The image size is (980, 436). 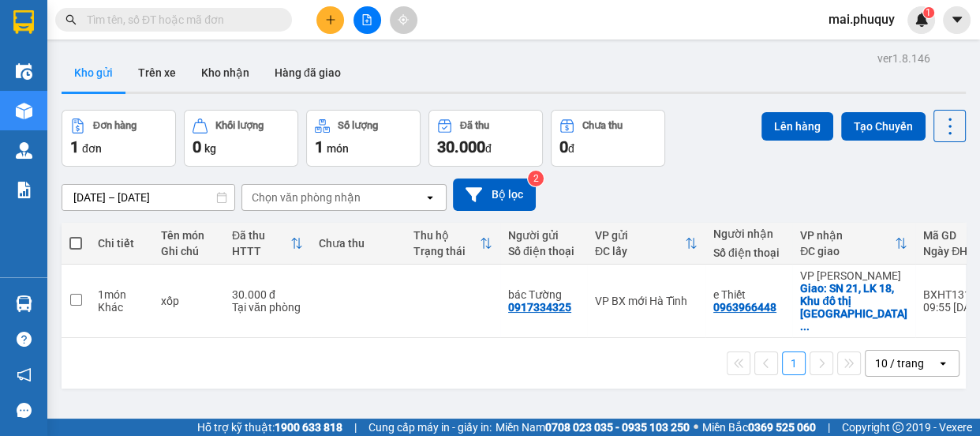 What do you see at coordinates (363, 139) in the screenshot?
I see `button: Số lượng1món` at bounding box center [363, 139].